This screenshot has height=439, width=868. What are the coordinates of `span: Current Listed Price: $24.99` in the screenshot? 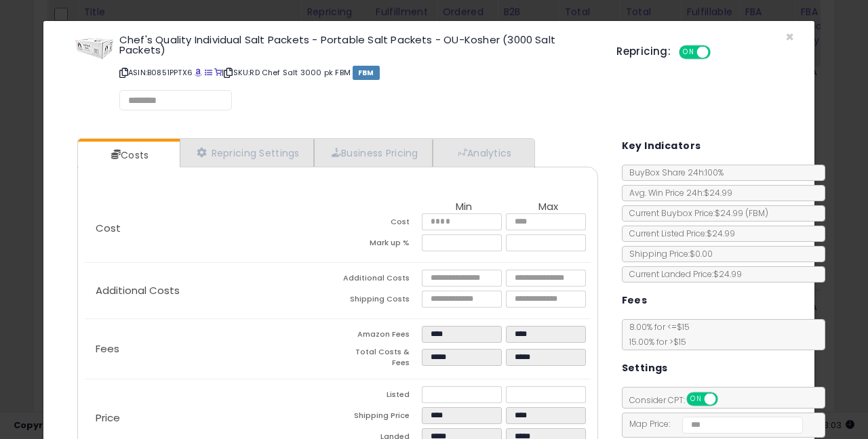 It's located at (679, 233).